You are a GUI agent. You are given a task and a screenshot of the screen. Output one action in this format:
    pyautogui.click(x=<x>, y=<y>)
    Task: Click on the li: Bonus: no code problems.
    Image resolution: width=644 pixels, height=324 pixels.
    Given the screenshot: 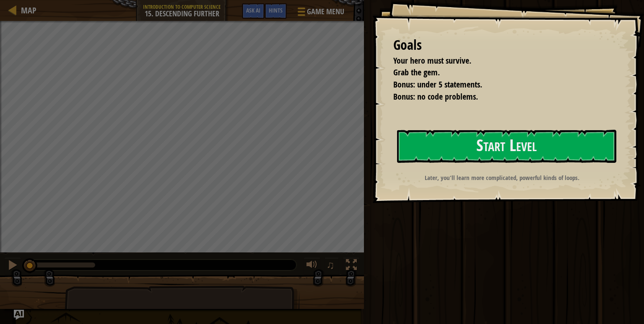 What is the action you would take?
    pyautogui.click(x=497, y=97)
    